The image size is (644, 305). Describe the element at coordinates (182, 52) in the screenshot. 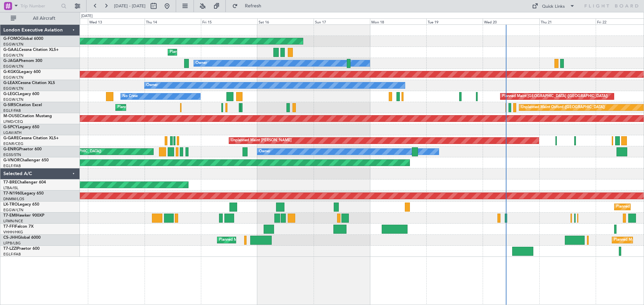

I see `div: Planned Maint` at that location.